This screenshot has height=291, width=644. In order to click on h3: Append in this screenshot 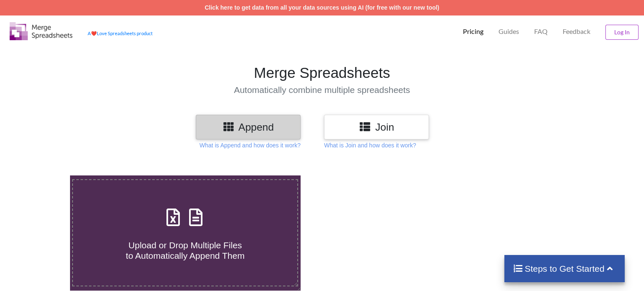, I will do `click(248, 127)`.